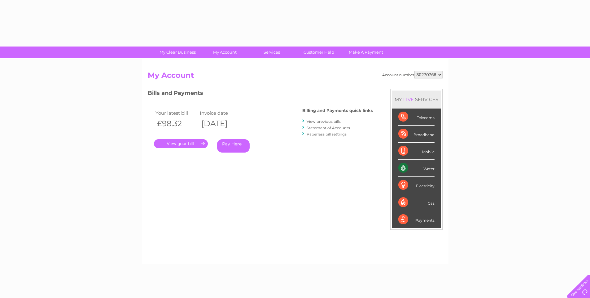 This screenshot has width=590, height=298. Describe the element at coordinates (324, 121) in the screenshot. I see `a: View previous bills` at that location.